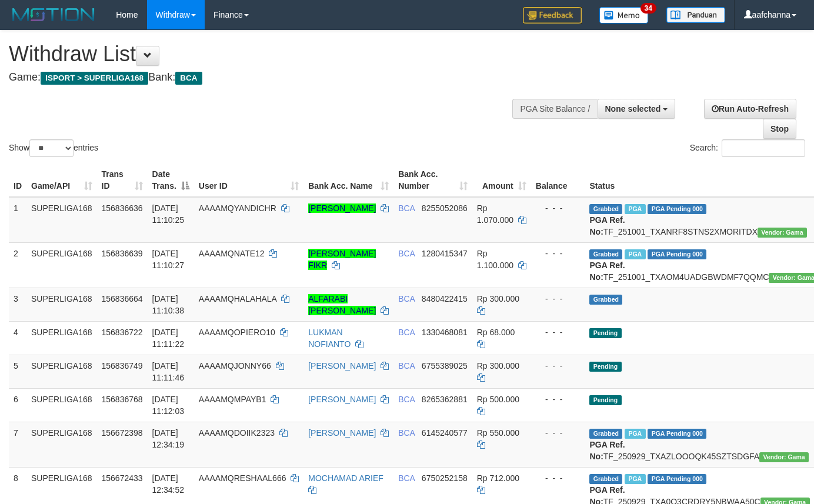 Image resolution: width=814 pixels, height=504 pixels. What do you see at coordinates (123, 433) in the screenshot?
I see `span: 156672398` at bounding box center [123, 433].